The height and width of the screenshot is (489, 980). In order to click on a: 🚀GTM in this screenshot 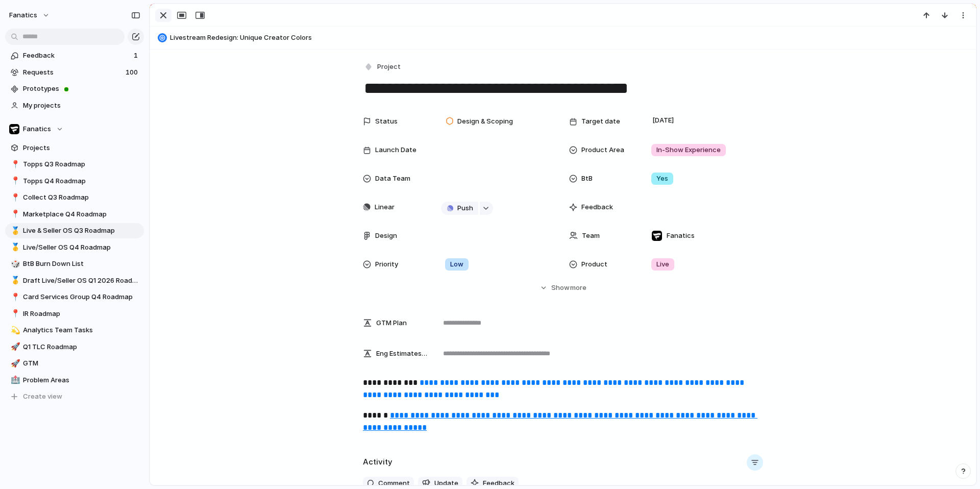, I will do `click(74, 364)`.